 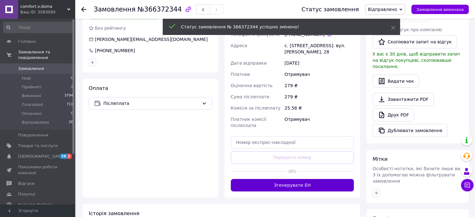 I want to click on span: Телефон отримувача, so click(x=255, y=34).